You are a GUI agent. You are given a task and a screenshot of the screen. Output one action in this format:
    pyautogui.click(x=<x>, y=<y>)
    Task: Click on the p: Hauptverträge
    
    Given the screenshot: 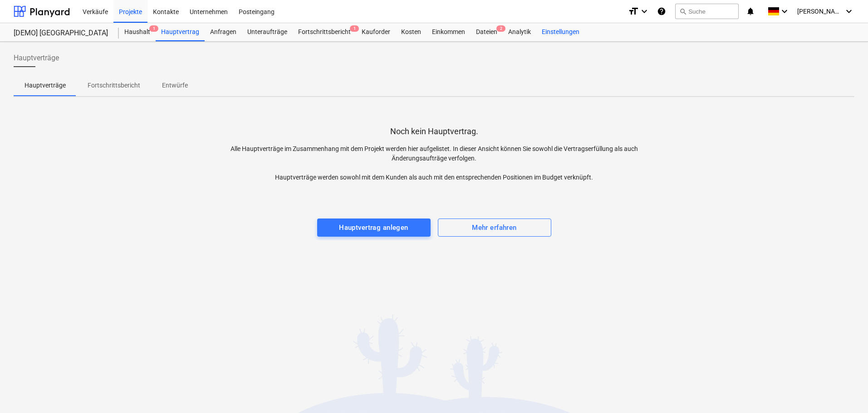 What is the action you would take?
    pyautogui.click(x=45, y=85)
    